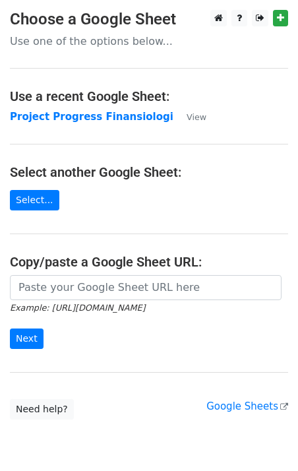 This screenshot has width=298, height=471. Describe the element at coordinates (92, 117) in the screenshot. I see `strong: Project Progress Finansiologi` at that location.